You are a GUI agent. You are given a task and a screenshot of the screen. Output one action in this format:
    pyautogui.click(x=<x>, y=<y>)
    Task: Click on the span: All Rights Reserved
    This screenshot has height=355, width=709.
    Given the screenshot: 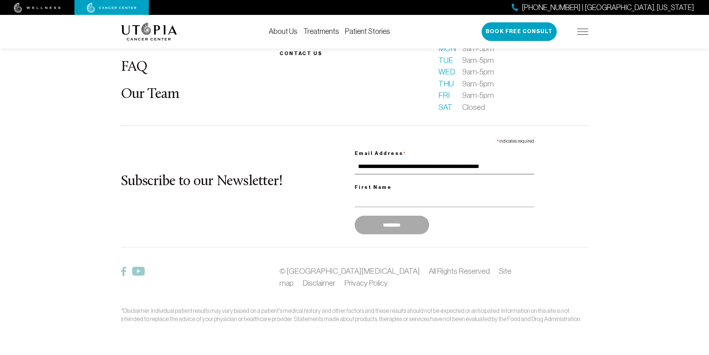 What is the action you would take?
    pyautogui.click(x=459, y=270)
    